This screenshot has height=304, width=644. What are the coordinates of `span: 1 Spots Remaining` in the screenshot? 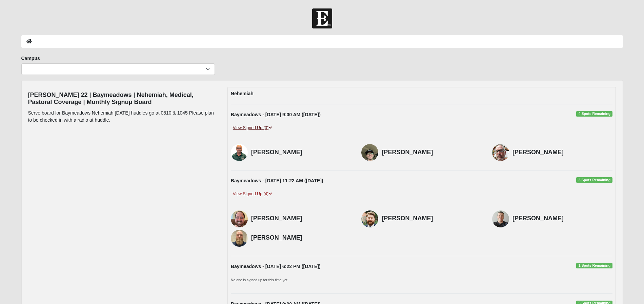 It's located at (594, 266).